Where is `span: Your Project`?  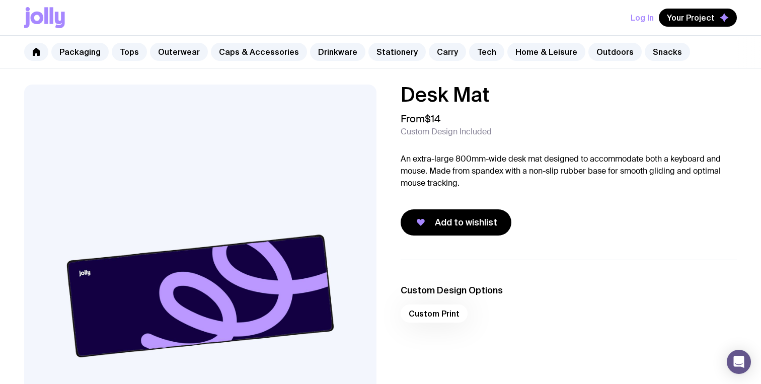 span: Your Project is located at coordinates (690, 18).